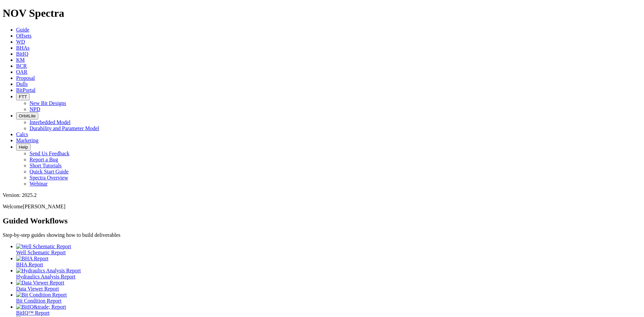 This screenshot has width=644, height=317. Describe the element at coordinates (49, 177) in the screenshot. I see `a: Spectra Overview` at that location.